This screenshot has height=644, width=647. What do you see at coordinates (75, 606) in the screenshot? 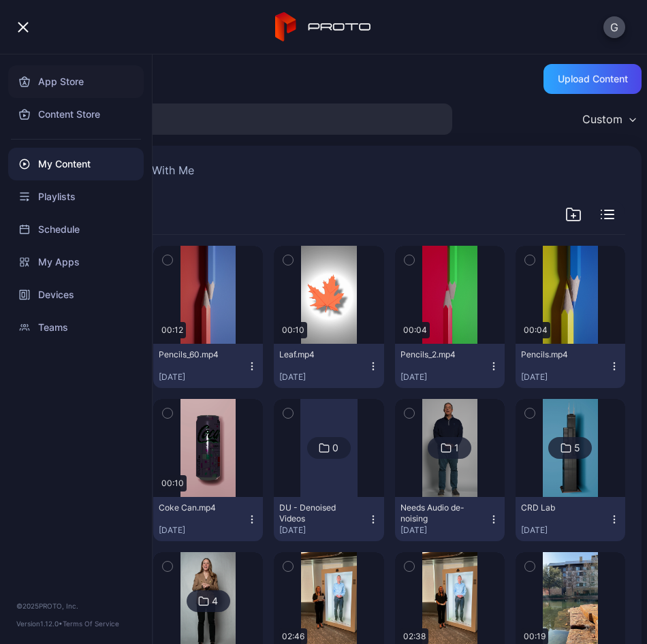
I see `div: © 2025 PROTO, Inc.` at bounding box center [75, 606].